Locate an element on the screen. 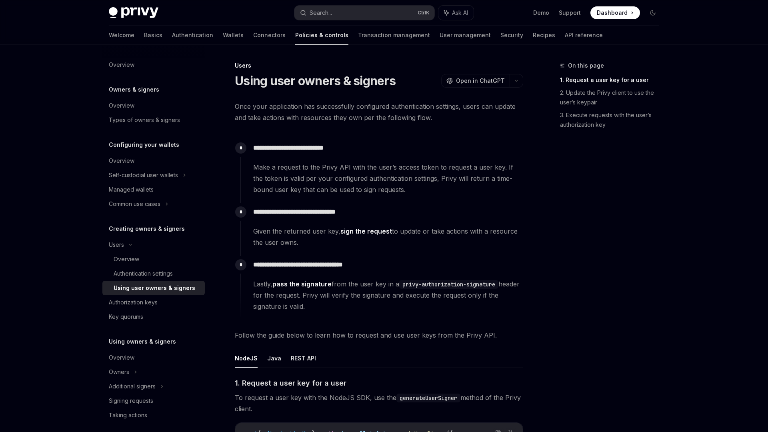 This screenshot has height=432, width=768. a: Demo is located at coordinates (541, 13).